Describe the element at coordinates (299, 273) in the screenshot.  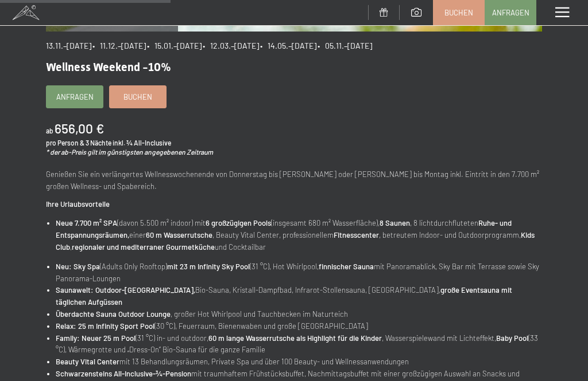
I see `li: (Adults Only Rooftop) (31 °C), Hot Whirlpool, mit Panoramablick, Sky Bar mit Terrasse sowie Sky P...` at that location.